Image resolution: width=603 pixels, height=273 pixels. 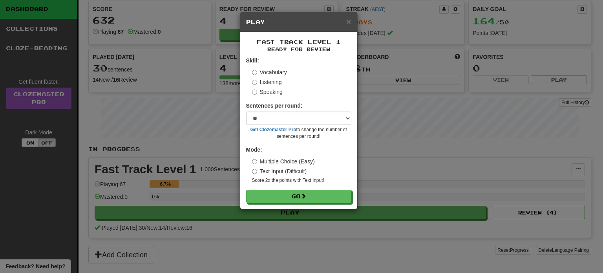 What do you see at coordinates (299, 133) in the screenshot?
I see `small: to change the number of sentences per round!` at bounding box center [299, 133].